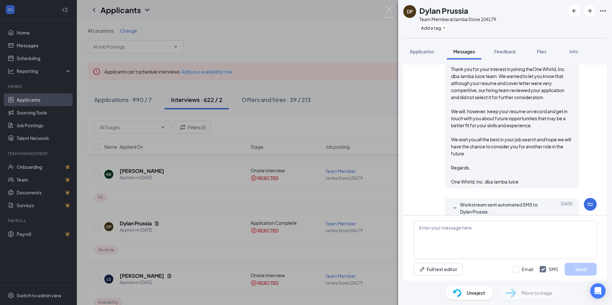  Describe the element at coordinates (598, 291) in the screenshot. I see `div: Open Intercom Messenger` at that location.